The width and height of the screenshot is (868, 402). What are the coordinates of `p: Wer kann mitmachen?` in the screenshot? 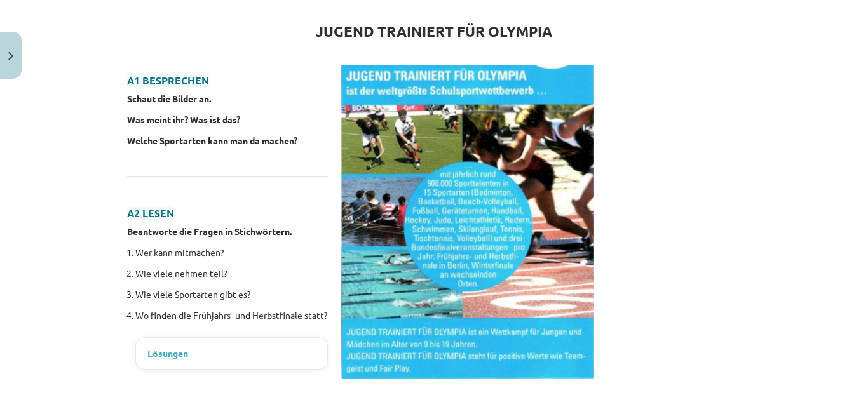 It's located at (231, 253).